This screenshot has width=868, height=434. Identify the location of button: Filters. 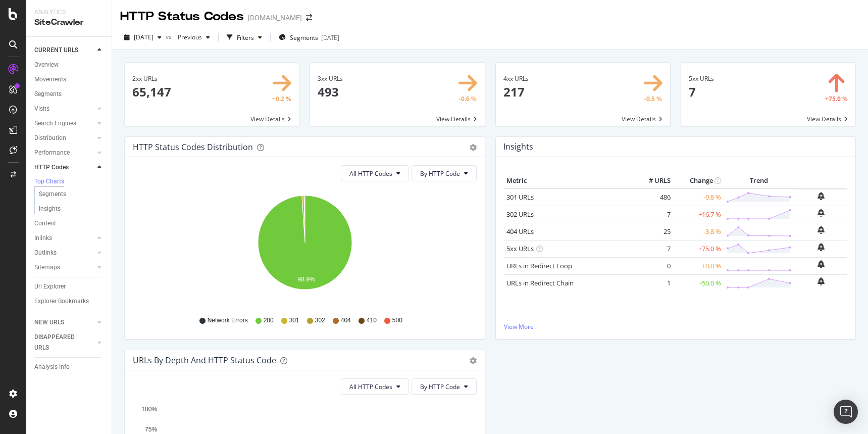
(244, 38).